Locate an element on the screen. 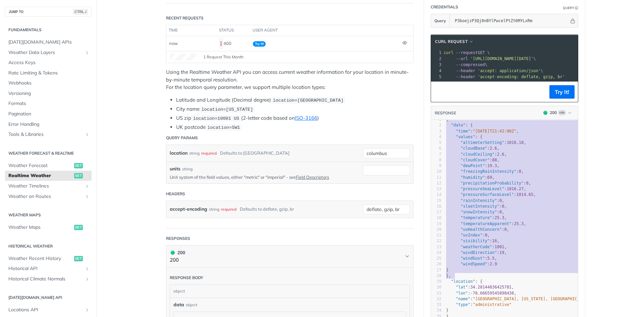  span: GET \ is located at coordinates (466, 53).